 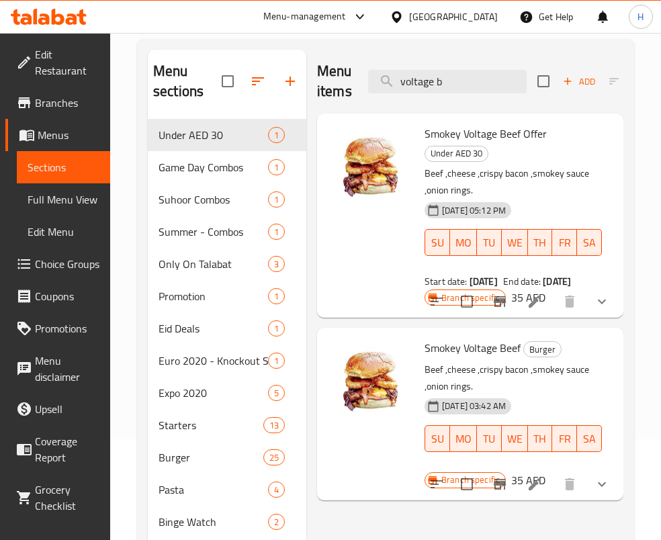 What do you see at coordinates (258, 81) in the screenshot?
I see `span: Sort sections` at bounding box center [258, 81].